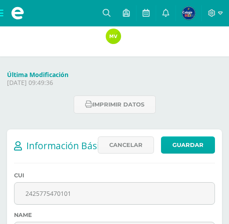 The image size is (229, 224). What do you see at coordinates (189, 13) in the screenshot?
I see `img: c600e396c05fc968532ff46e374ede2f.png` at bounding box center [189, 13].